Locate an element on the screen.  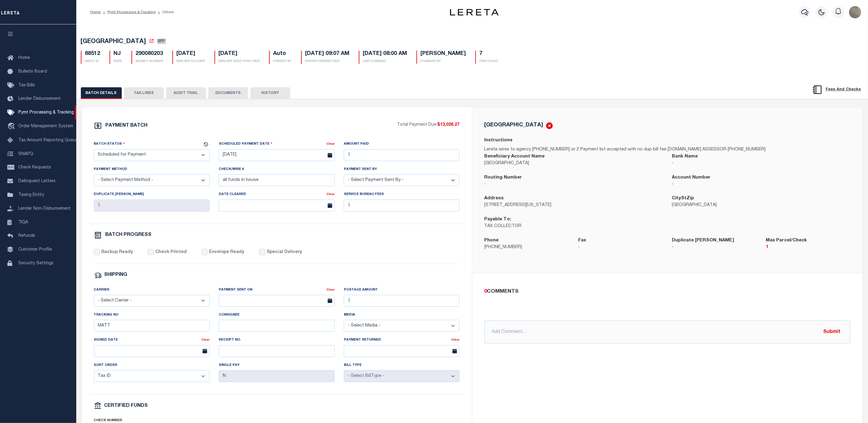
span: SFP is located at coordinates (162, 41).